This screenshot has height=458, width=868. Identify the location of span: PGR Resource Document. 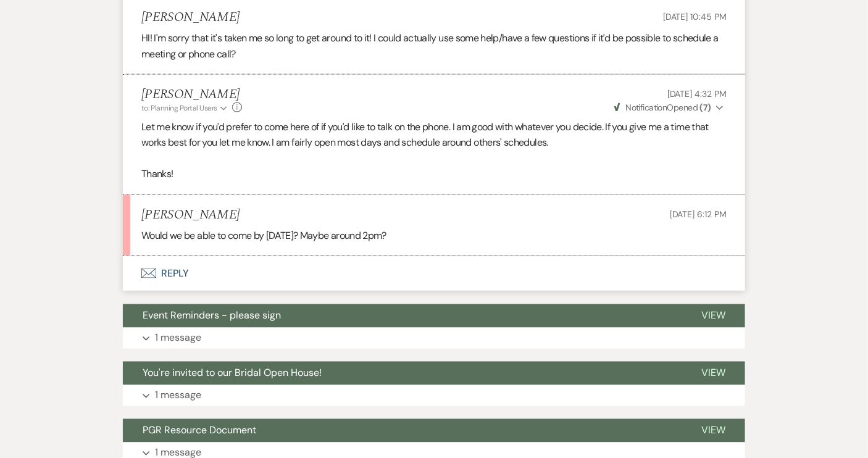
(199, 430).